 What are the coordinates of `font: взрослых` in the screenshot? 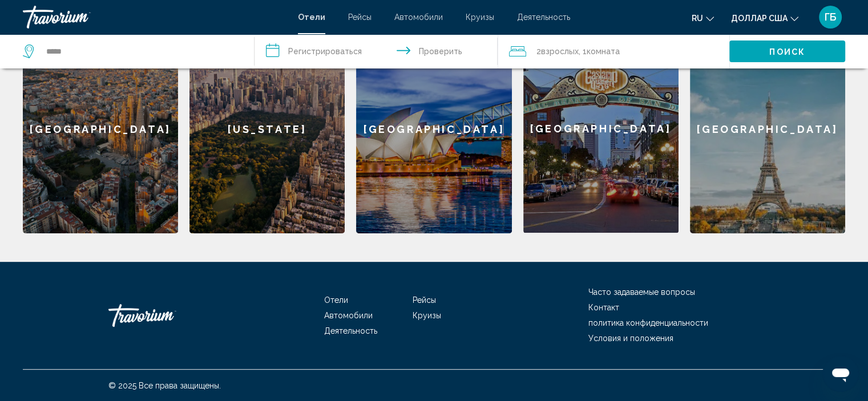 It's located at (559, 51).